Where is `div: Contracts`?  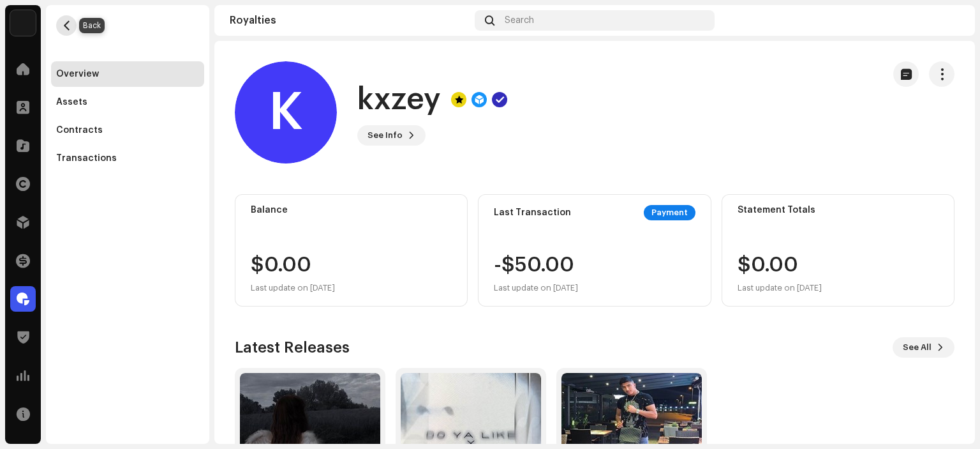
div: Contracts is located at coordinates (79, 130).